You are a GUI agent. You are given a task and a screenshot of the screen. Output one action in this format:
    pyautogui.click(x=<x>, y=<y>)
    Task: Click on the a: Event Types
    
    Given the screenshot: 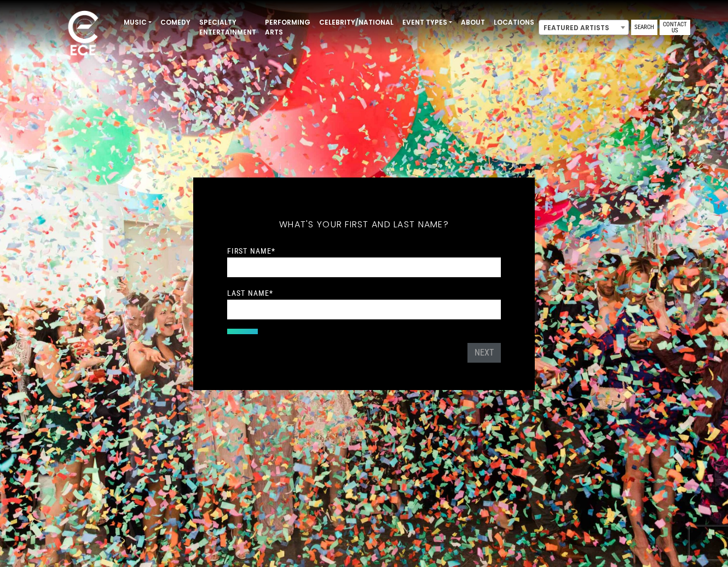 What is the action you would take?
    pyautogui.click(x=427, y=23)
    